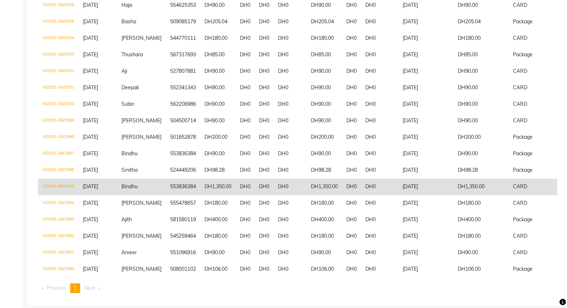 The width and height of the screenshot is (567, 308). Describe the element at coordinates (58, 170) in the screenshot. I see `td: V/2025-26/1996` at that location.